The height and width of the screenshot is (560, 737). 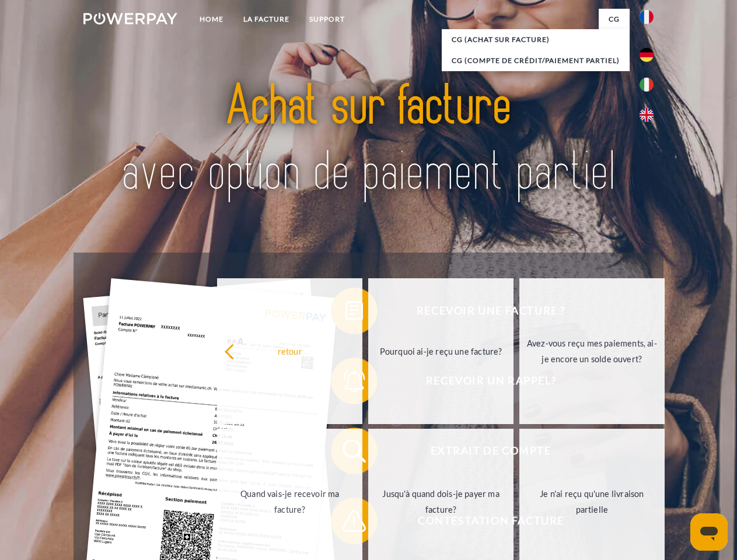 What do you see at coordinates (536, 40) in the screenshot?
I see `a: CG (achat sur facture)` at bounding box center [536, 40].